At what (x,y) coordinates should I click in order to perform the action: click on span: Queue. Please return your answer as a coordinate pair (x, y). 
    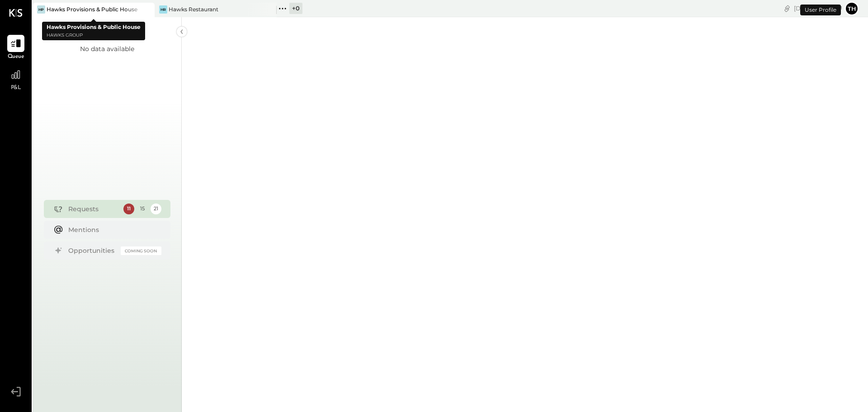
    Looking at the image, I should click on (16, 57).